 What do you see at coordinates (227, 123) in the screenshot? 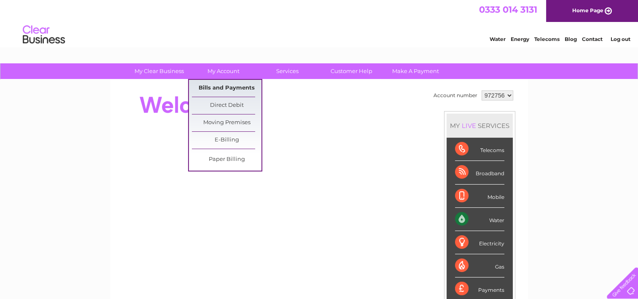
I see `a: Moving Premises` at bounding box center [227, 123].